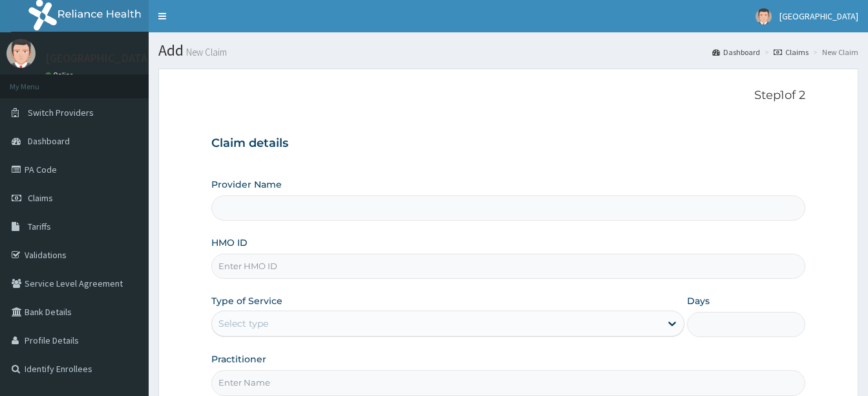  I want to click on label: Practitioner, so click(239, 359).